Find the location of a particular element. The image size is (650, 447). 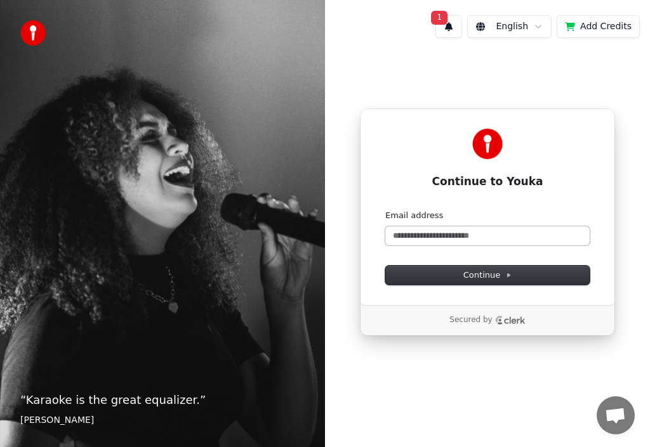

h1: Continue to Youka is located at coordinates (487, 182).